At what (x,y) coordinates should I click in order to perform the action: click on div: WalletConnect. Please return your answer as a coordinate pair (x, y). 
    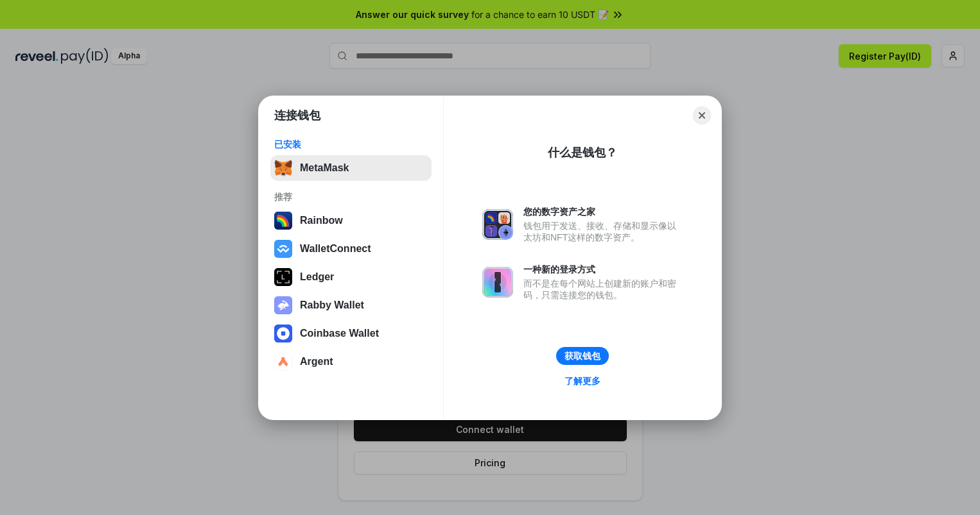
    Looking at the image, I should click on (335, 249).